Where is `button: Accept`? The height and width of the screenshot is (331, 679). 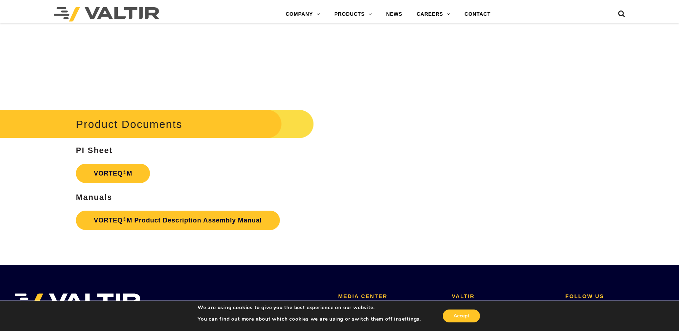 button: Accept is located at coordinates (461, 316).